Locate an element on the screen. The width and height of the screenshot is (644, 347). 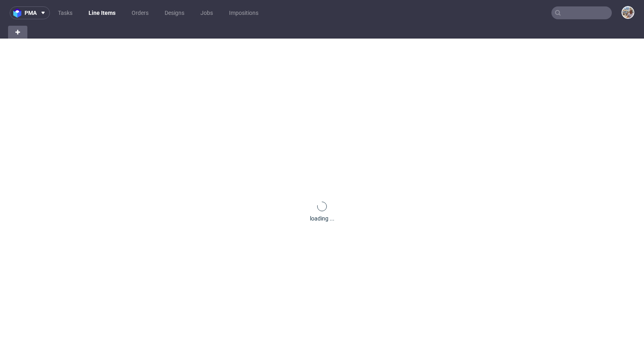
a: Orders is located at coordinates (140, 13).